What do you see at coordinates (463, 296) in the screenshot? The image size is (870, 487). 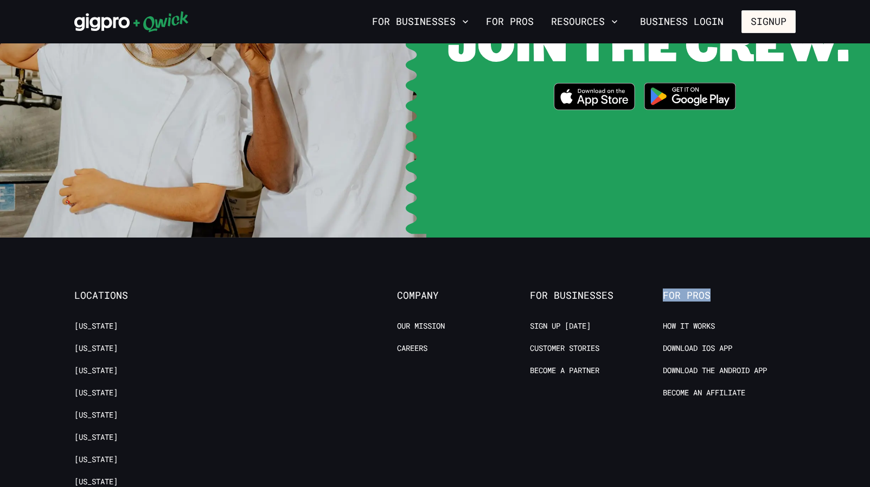 I see `span: Company` at bounding box center [463, 296].